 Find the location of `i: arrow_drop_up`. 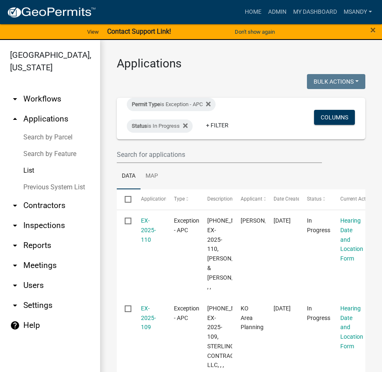

i: arrow_drop_up is located at coordinates (15, 119).